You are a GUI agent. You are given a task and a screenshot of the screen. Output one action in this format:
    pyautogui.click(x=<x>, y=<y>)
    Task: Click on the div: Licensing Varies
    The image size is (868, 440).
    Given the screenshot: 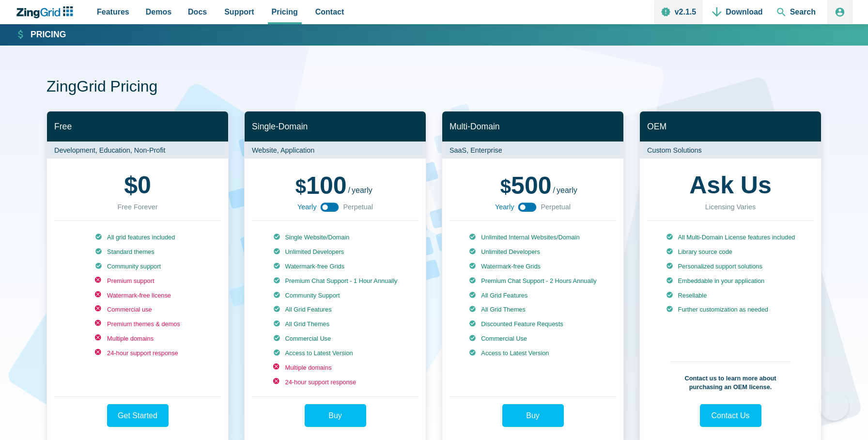 What is the action you would take?
    pyautogui.click(x=731, y=207)
    